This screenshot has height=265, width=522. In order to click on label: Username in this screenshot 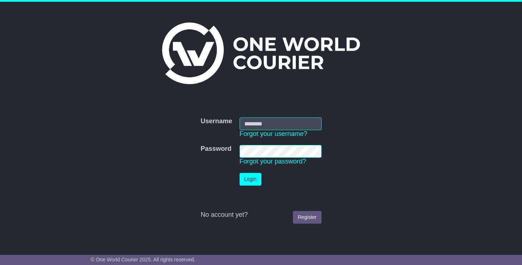, I will do `click(216, 121)`.